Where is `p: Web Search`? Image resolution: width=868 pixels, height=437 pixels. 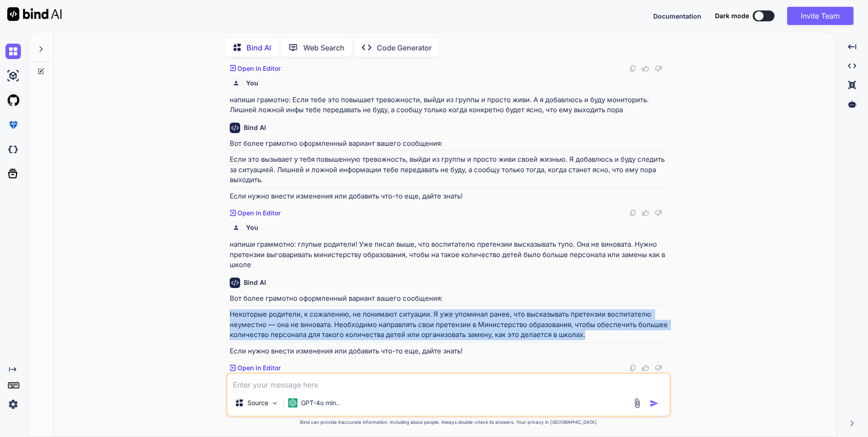 p: Web Search is located at coordinates (324, 47).